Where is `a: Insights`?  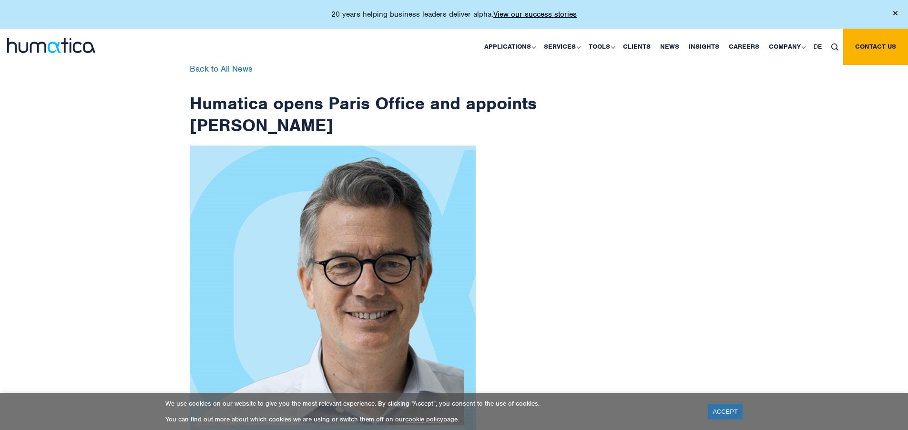
a: Insights is located at coordinates (704, 47).